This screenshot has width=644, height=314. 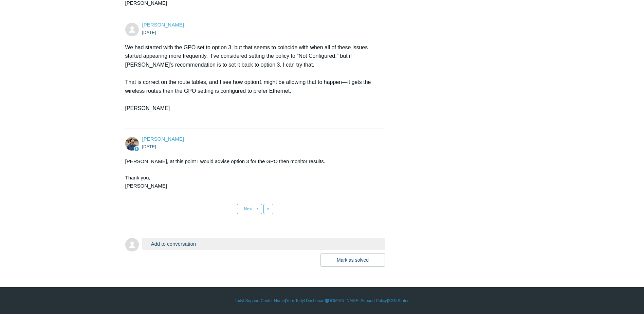 I want to click on button: Add to conversation, so click(x=264, y=243).